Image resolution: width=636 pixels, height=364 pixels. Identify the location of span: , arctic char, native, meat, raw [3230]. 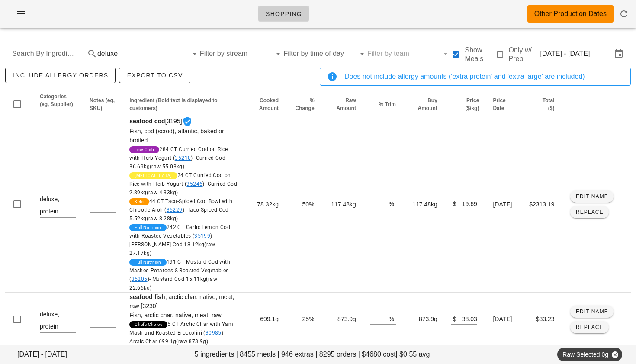
(183, 320).